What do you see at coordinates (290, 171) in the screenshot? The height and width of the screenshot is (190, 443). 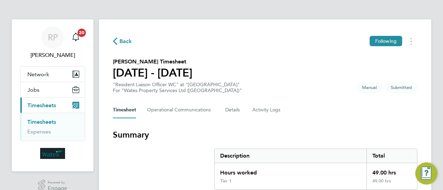 I see `div: Hours worked` at bounding box center [290, 171].